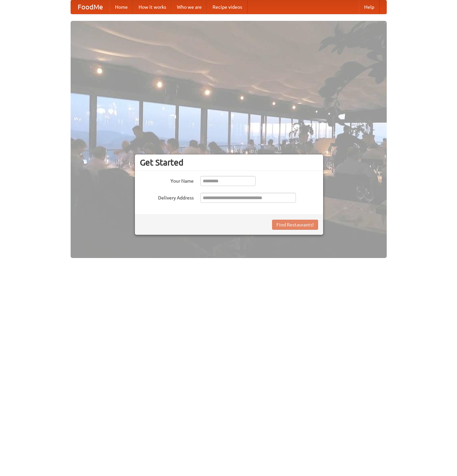  I want to click on a: FoodMe, so click(90, 7).